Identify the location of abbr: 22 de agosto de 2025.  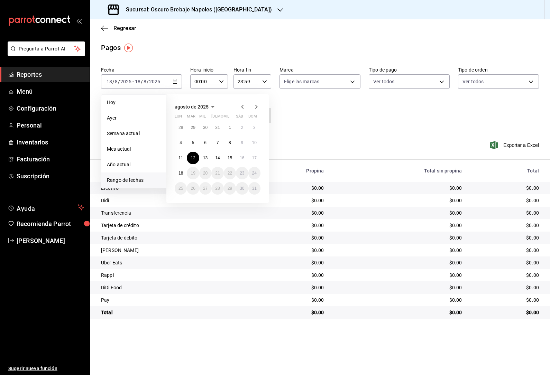
(230, 173).